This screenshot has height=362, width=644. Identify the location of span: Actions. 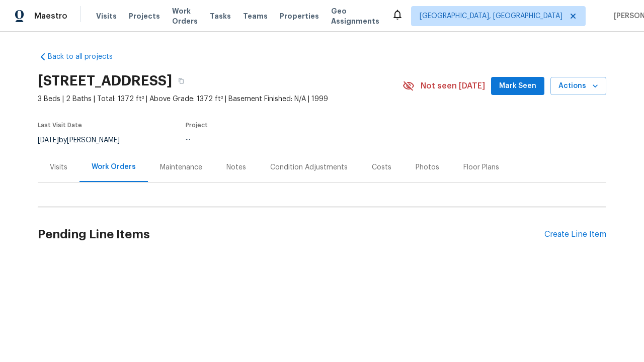
(578, 86).